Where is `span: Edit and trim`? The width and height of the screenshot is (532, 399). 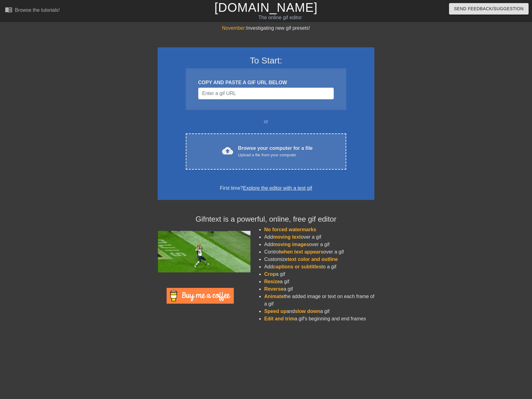 span: Edit and trim is located at coordinates (279, 319).